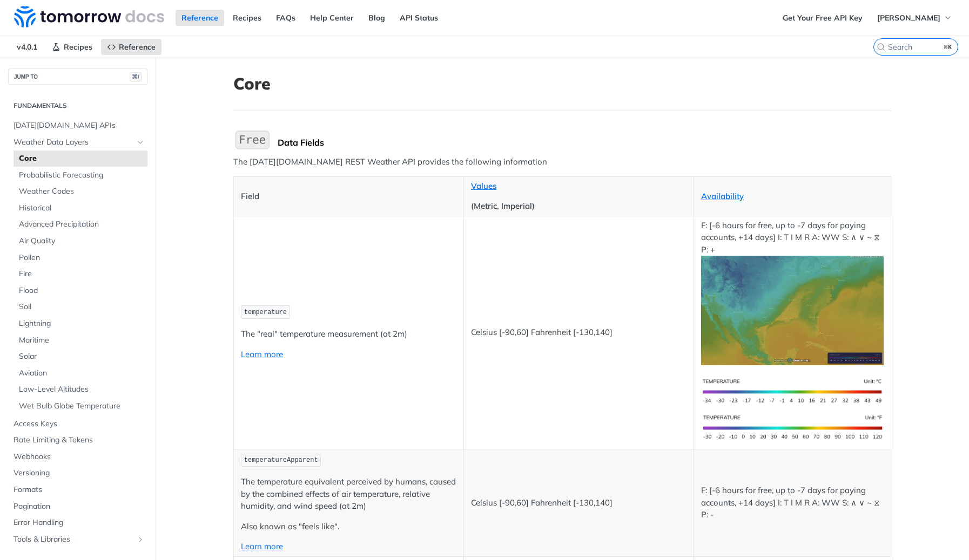  I want to click on a: Values, so click(483, 185).